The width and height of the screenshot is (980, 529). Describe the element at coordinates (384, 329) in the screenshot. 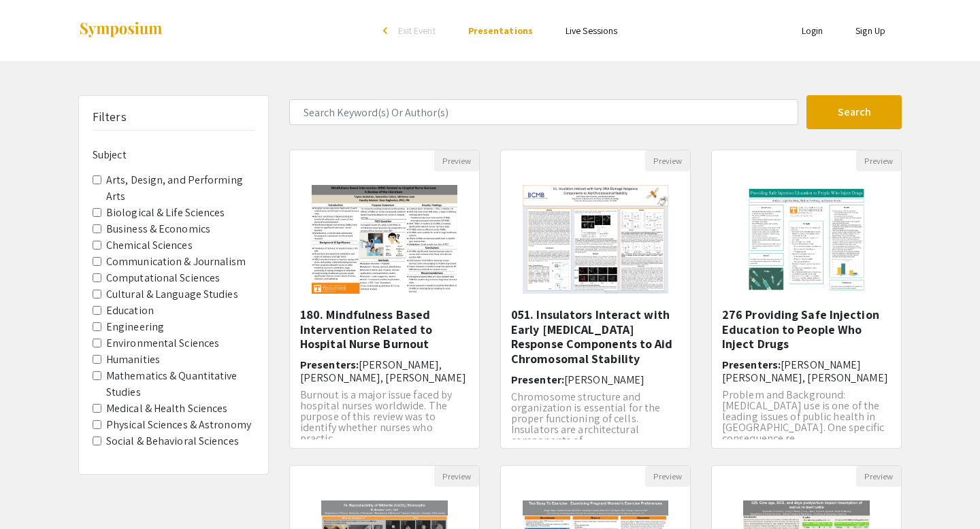

I see `h5: 180. Mindfulness Based Intervention Related to Hospital Nurse Burnout` at that location.